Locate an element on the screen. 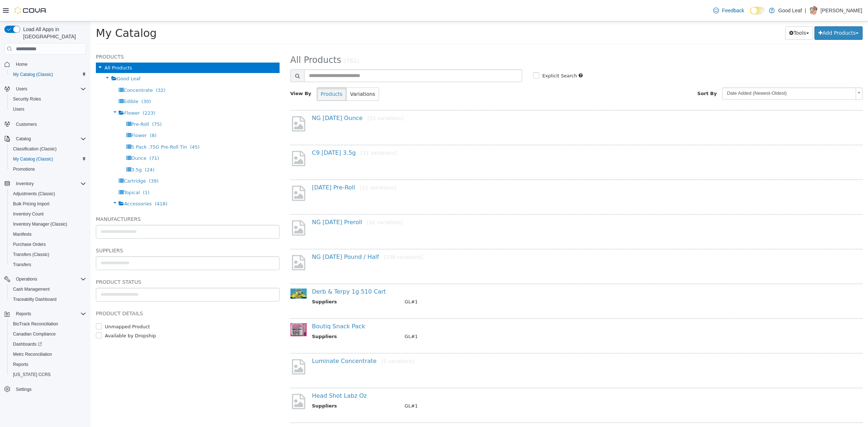 The image size is (868, 427). span: Promotions is located at coordinates (48, 169).